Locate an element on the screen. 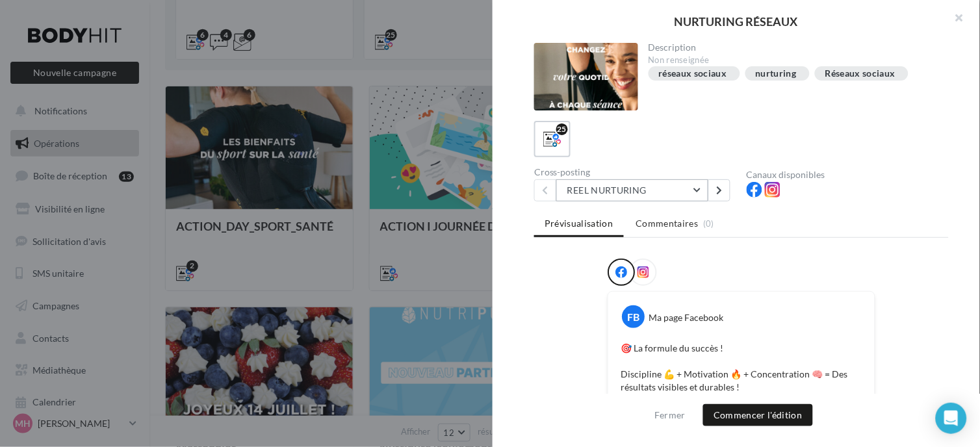 This screenshot has height=447, width=980. div: Ma page Facebook is located at coordinates (686, 317).